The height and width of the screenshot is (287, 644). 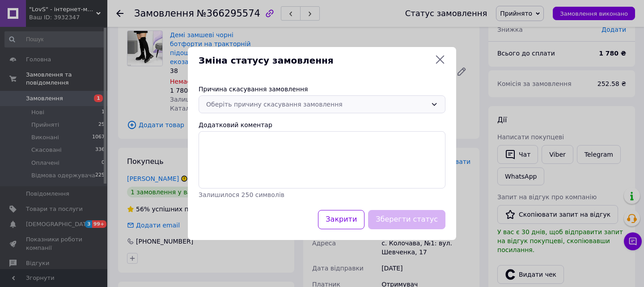 I want to click on div: Оберіть причину скасування замовлення, so click(x=317, y=105).